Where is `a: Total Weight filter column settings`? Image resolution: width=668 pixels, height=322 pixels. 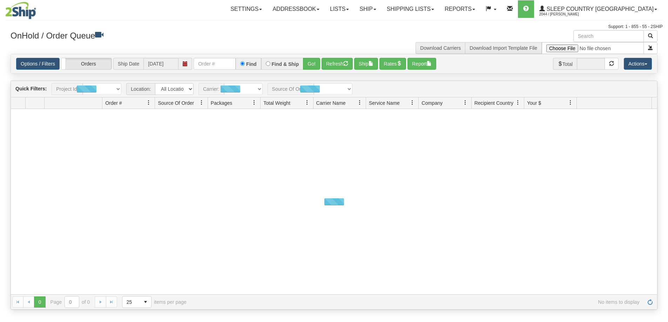
a: Total Weight filter column settings is located at coordinates (307, 103).